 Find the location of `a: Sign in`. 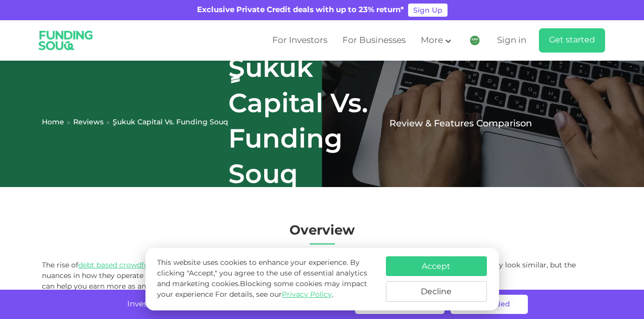

a: Sign in is located at coordinates (511, 41).